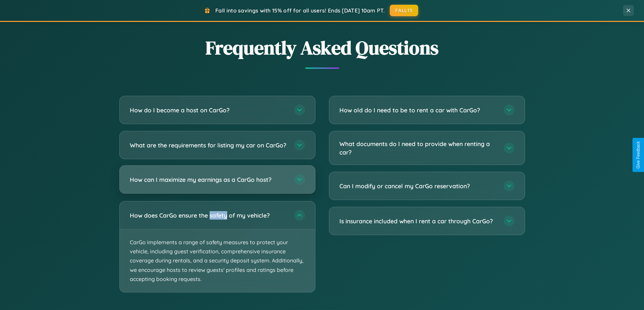  Describe the element at coordinates (418, 221) in the screenshot. I see `h3: Is insurance included when I rent a car through CarGo?` at that location.